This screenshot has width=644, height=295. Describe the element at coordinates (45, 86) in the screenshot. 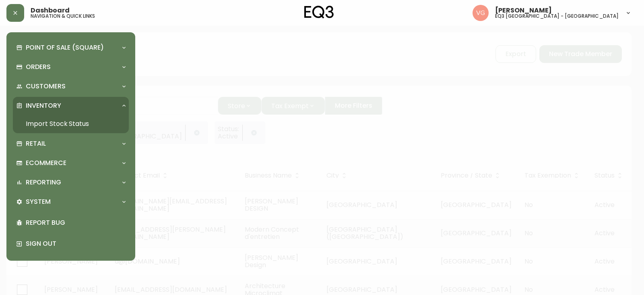

I see `p: Customers` at that location.